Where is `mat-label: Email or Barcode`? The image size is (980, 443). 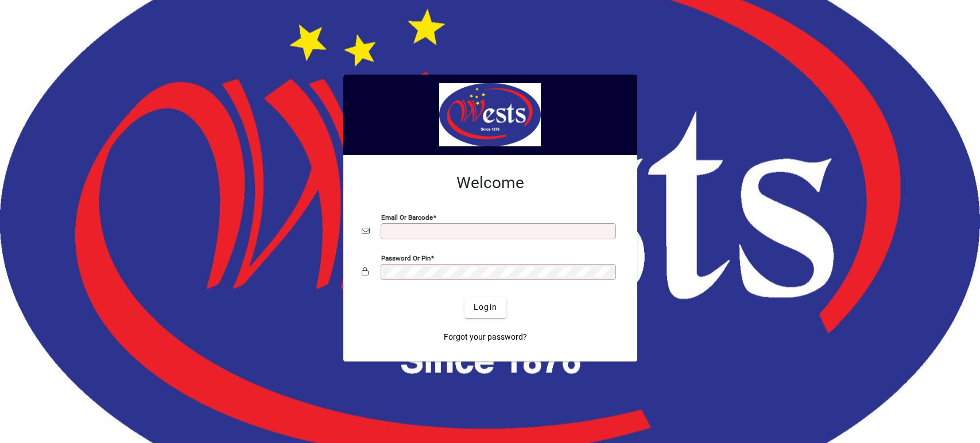
mat-label: Email or Barcode is located at coordinates (407, 217).